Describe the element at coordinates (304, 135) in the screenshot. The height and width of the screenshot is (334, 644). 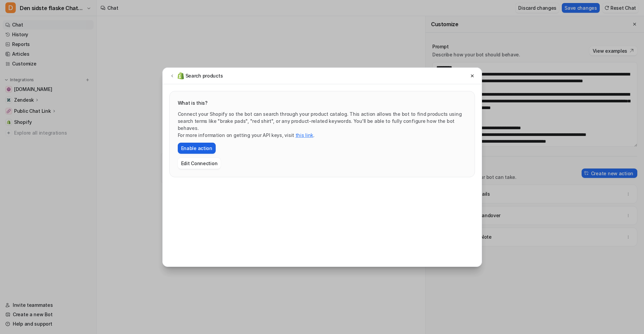
I see `a: this link` at that location.